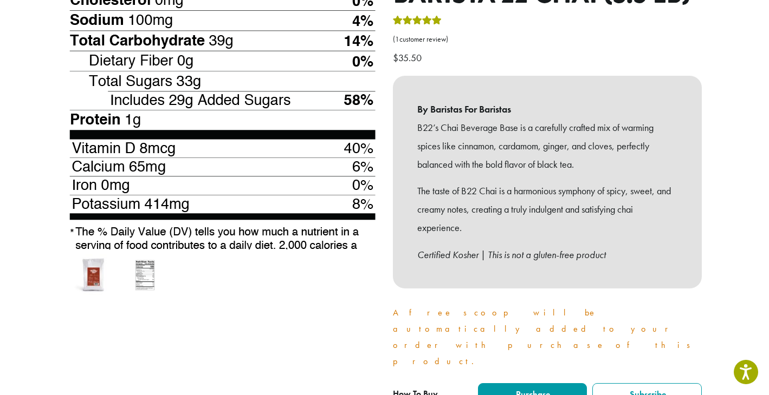  What do you see at coordinates (547, 209) in the screenshot?
I see `p: The taste of B22 Chai is a harmonious symphony of spicy, sweet, and creamy notes, creating a trul...` at bounding box center [547, 209].